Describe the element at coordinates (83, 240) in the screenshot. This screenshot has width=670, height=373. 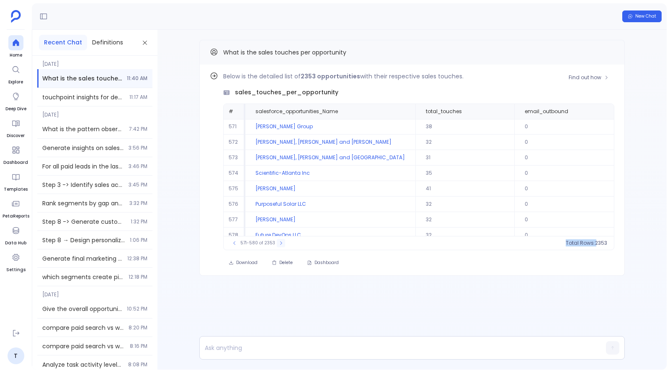
I see `span: Step 8 → Design personalized customer success outreach sequence with account-specific talking poi...` at that location.